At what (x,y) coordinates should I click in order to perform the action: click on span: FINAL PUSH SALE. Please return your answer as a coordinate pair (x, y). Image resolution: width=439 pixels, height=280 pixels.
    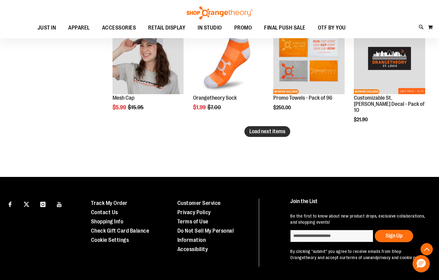
    Looking at the image, I should click on (284, 28).